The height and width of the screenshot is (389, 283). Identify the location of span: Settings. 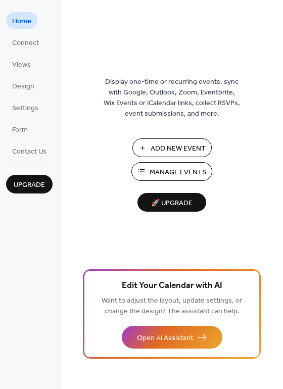
(25, 108).